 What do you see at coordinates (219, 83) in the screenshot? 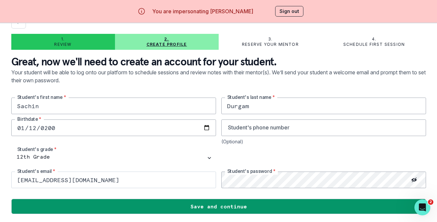
I see `p: Your student will be able to log onto our platform to schedule sessions and review notes with the...` at bounding box center [219, 83].